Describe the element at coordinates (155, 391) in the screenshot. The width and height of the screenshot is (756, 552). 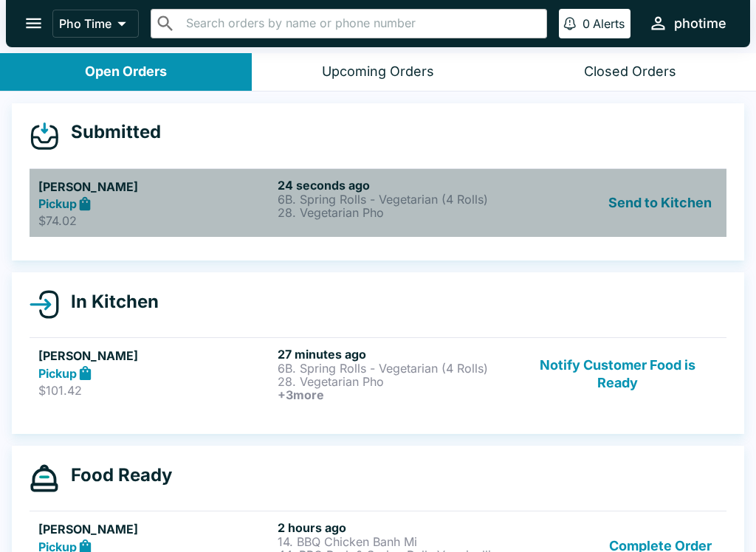
I see `p: $101.42` at that location.